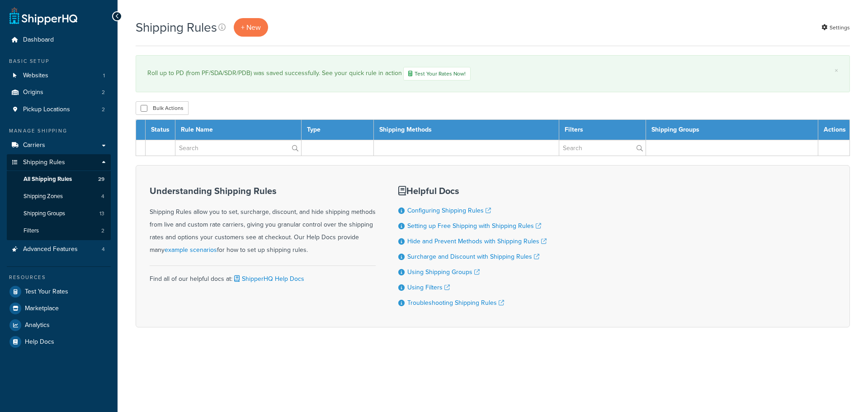 The image size is (868, 412). Describe the element at coordinates (59, 76) in the screenshot. I see `li: Websites` at that location.